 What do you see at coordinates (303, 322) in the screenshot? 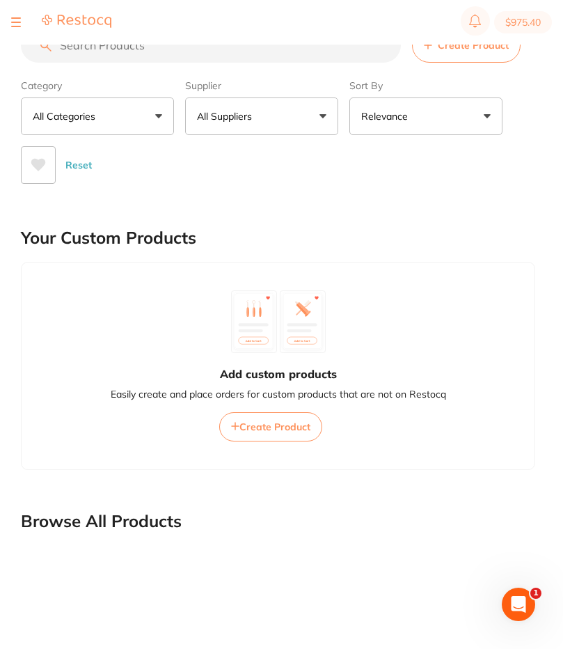
I see `img: custom_product_2` at bounding box center [303, 322].